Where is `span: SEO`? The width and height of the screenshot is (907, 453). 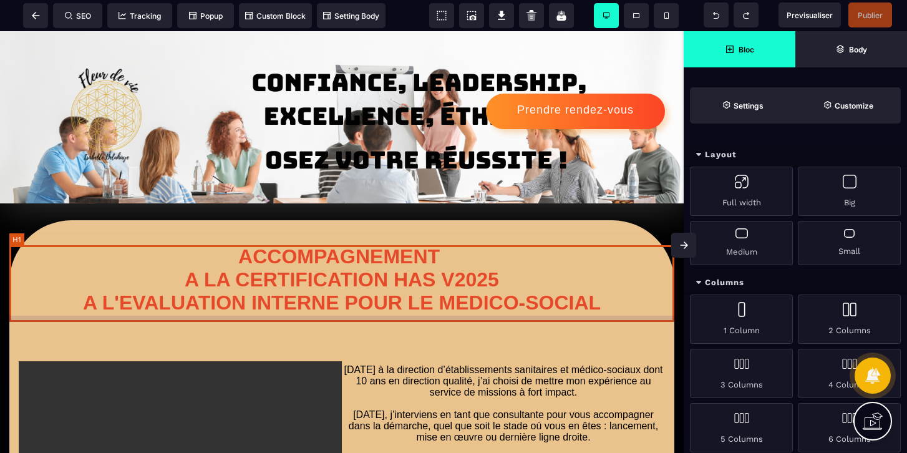
span: SEO is located at coordinates (78, 16).